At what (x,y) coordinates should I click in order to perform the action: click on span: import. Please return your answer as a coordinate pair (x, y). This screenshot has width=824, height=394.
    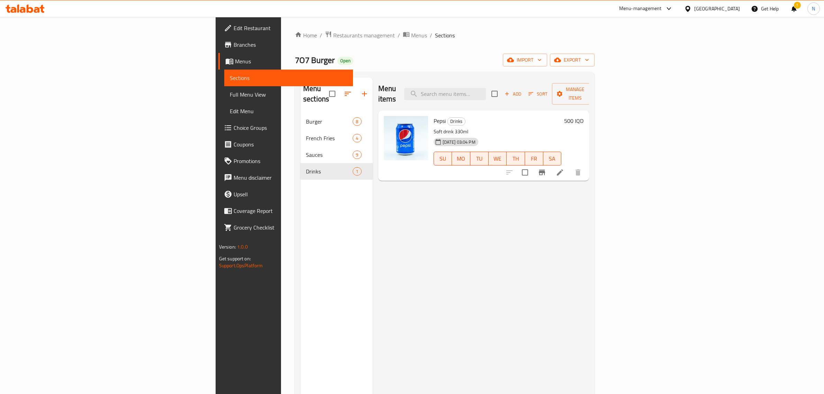
    Looking at the image, I should click on (525, 60).